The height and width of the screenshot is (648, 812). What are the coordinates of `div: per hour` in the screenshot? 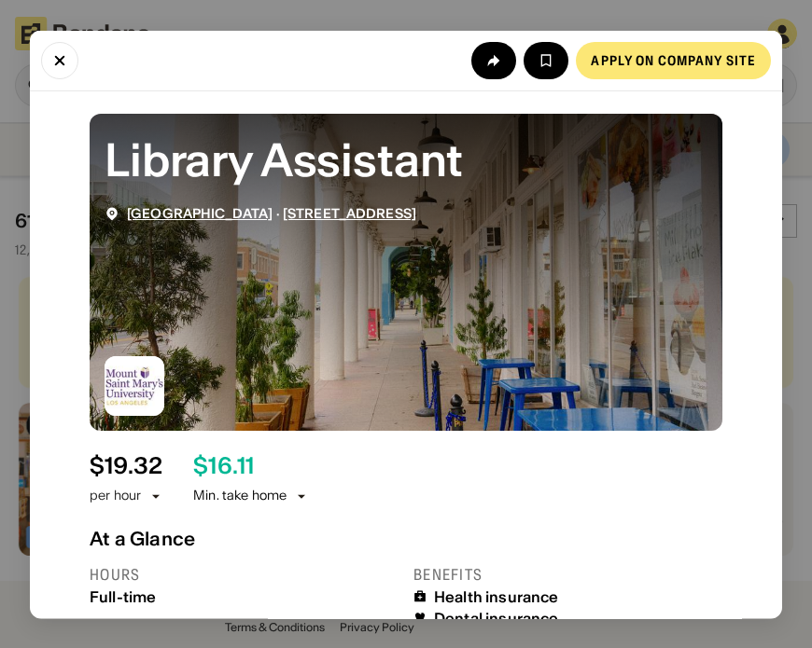 It's located at (115, 496).